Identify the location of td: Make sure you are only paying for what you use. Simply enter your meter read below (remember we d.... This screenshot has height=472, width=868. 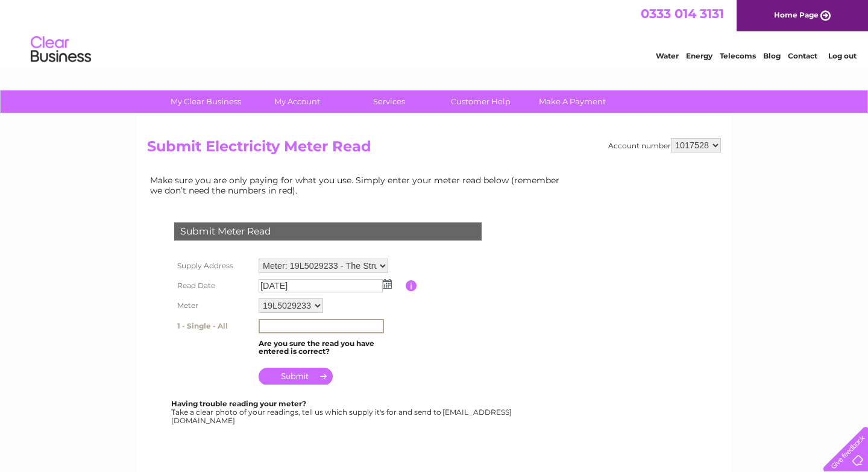
(358, 185).